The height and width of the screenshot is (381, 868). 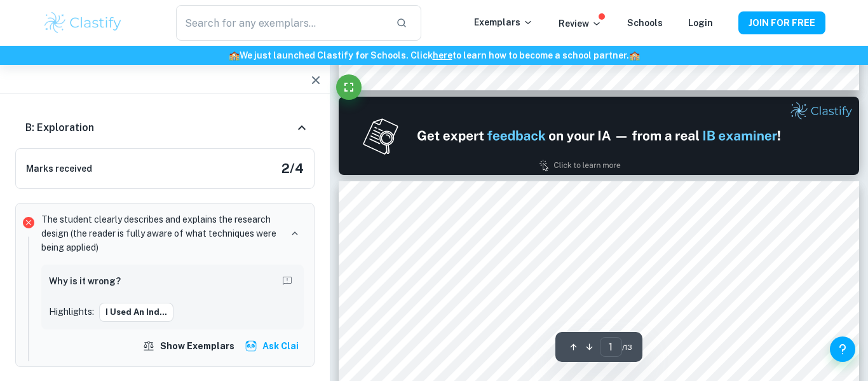 I want to click on button: Ask Clai, so click(x=273, y=346).